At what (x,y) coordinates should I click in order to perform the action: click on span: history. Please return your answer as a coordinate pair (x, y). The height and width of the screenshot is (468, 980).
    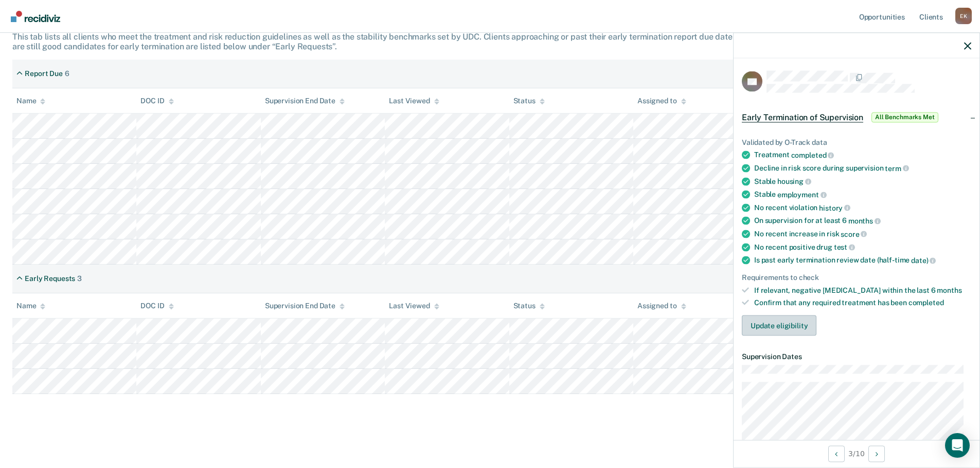
    Looking at the image, I should click on (834, 208).